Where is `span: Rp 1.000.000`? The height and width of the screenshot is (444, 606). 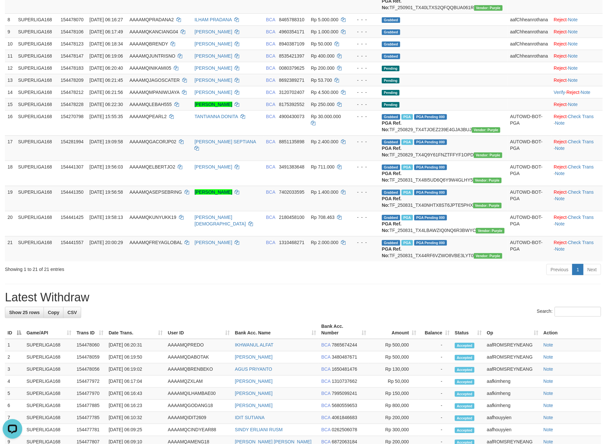
span: Rp 1.000.000 is located at coordinates (325, 32).